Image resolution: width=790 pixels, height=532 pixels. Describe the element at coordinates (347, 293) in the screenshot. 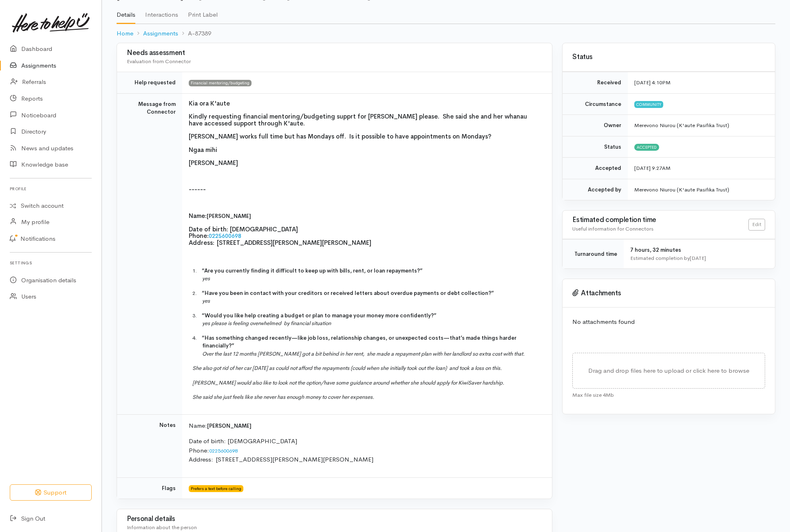

I see `span: “Have you been in contact with your creditors or received letters about overdue payments or debt ...` at that location.